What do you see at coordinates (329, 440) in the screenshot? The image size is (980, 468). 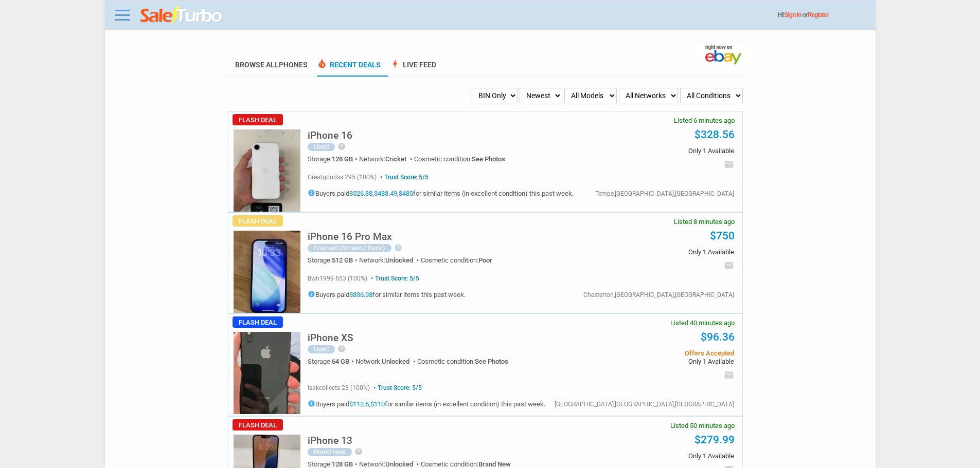 I see `h5: iPhone 13` at bounding box center [329, 440].